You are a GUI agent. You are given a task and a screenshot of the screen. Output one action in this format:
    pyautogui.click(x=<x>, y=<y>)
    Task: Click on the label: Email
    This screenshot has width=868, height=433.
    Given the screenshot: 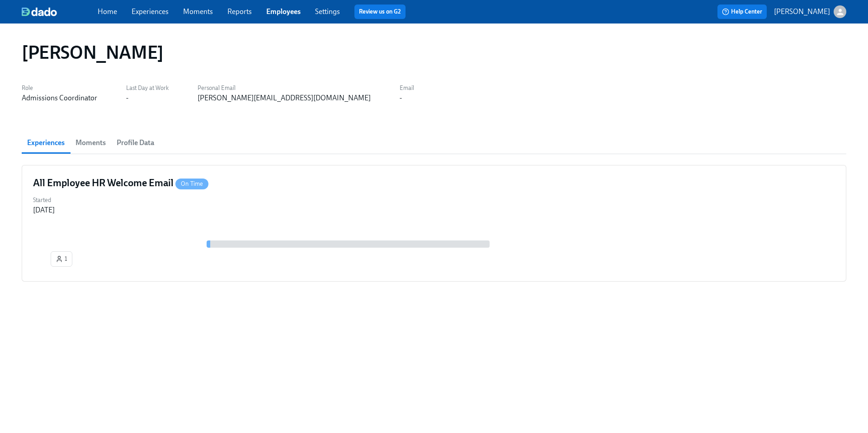 What is the action you would take?
    pyautogui.click(x=407, y=88)
    